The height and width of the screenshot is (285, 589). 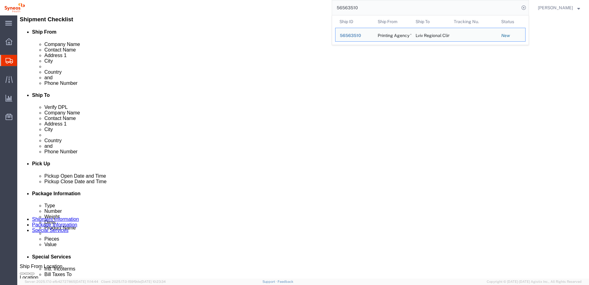 I want to click on th: Ship To, so click(x=430, y=22).